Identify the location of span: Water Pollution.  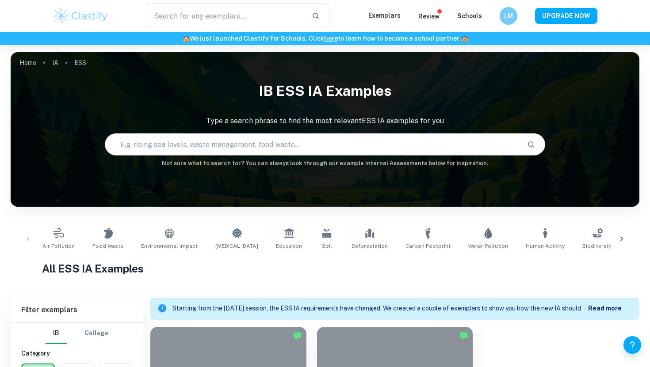
(488, 246).